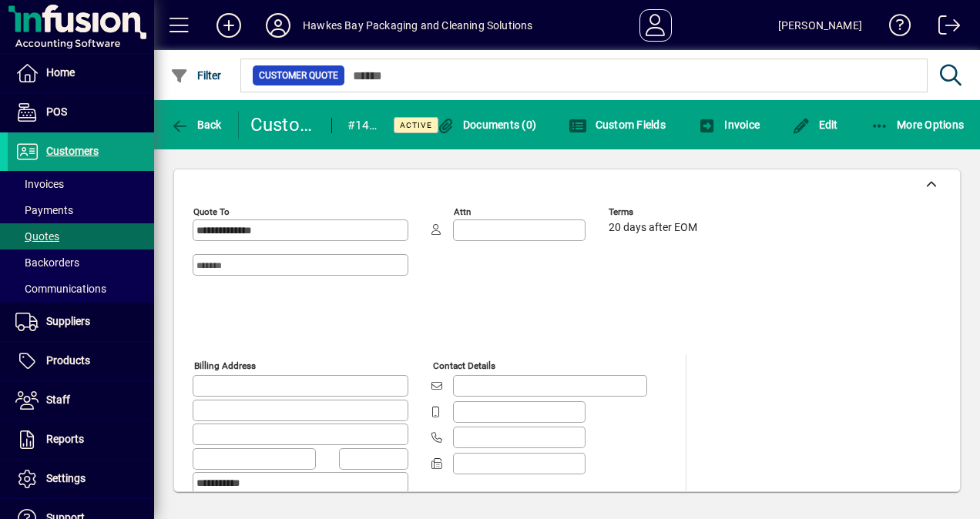  I want to click on button: Custom Fields, so click(617, 125).